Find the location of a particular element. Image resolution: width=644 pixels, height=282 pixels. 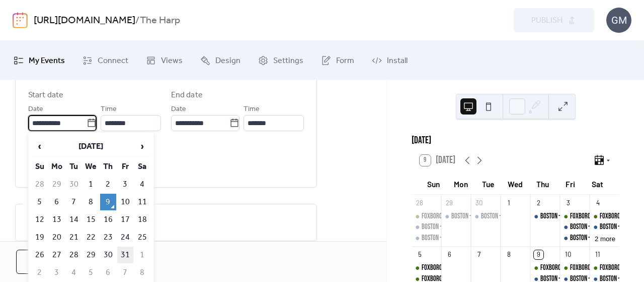

a: My Events is located at coordinates (39, 60).